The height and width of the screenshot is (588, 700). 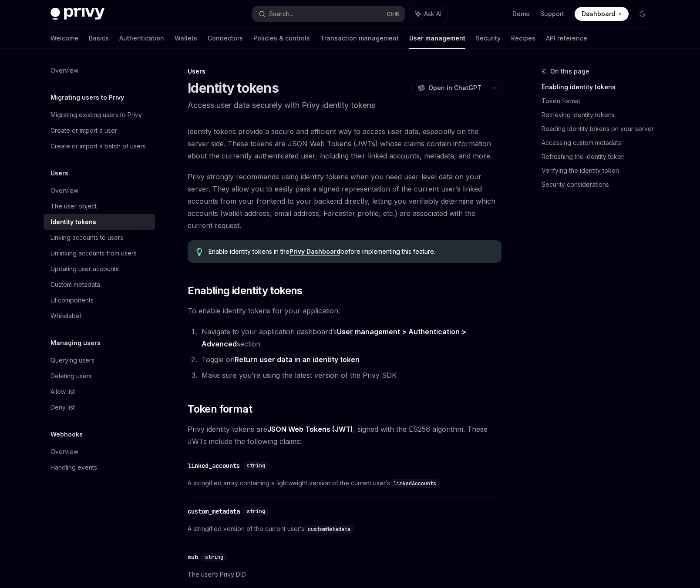 What do you see at coordinates (74, 467) in the screenshot?
I see `div: Handling events` at bounding box center [74, 467].